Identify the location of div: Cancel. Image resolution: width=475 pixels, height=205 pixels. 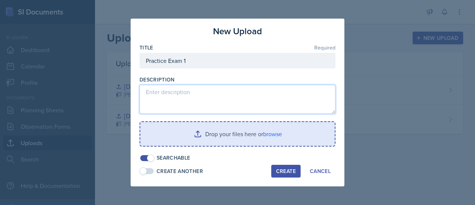
(320, 171).